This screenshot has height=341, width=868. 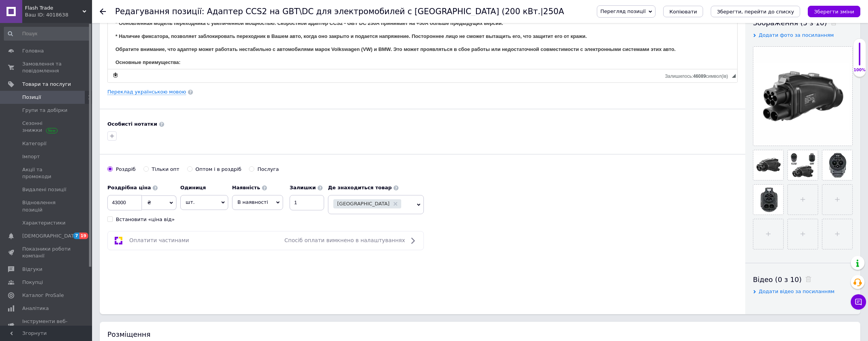 What do you see at coordinates (45, 110) in the screenshot?
I see `span: Групи та добірки` at bounding box center [45, 110].